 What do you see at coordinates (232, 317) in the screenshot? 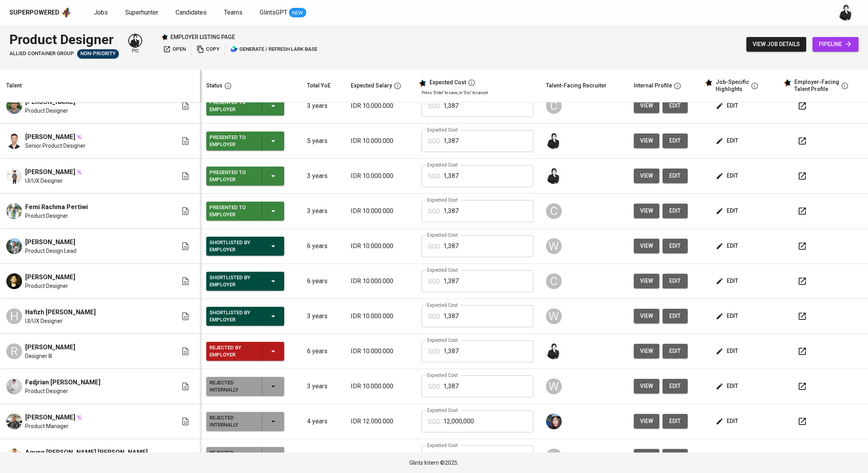
I see `div: Shortlisted by Employer` at bounding box center [232, 317].